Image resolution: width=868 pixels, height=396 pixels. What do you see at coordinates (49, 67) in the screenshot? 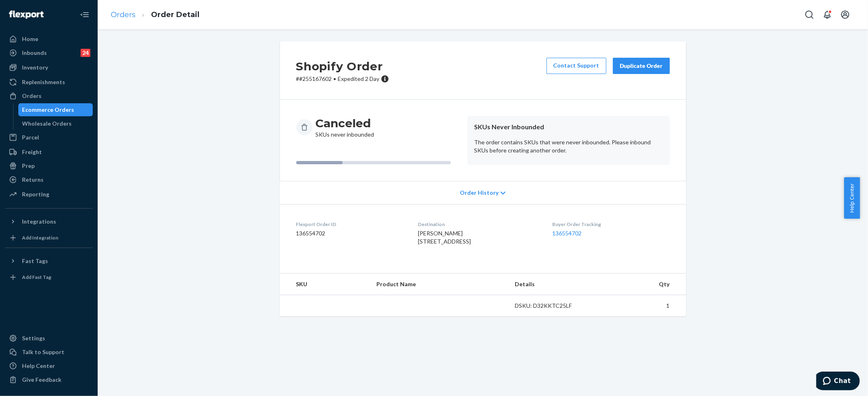
I see `a: Inventory` at bounding box center [49, 67].